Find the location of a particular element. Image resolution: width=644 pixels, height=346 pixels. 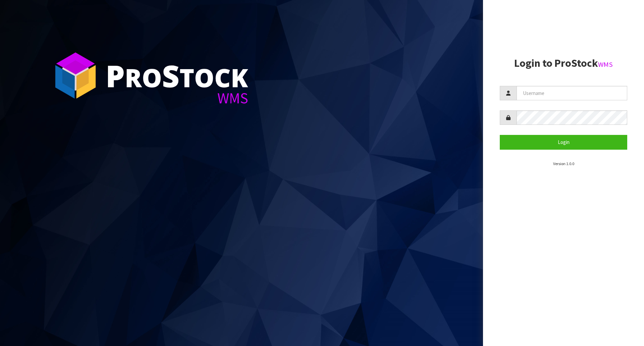

div: WMS is located at coordinates (177, 98).